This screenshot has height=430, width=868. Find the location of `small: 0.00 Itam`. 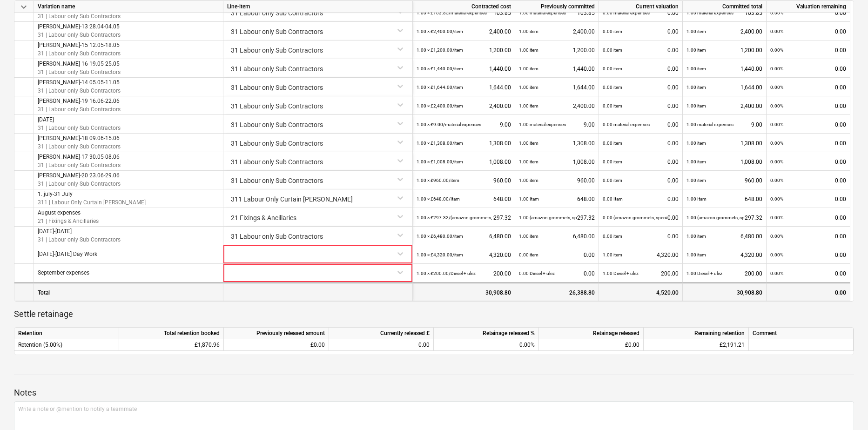

small: 0.00 Itam is located at coordinates (612, 199).